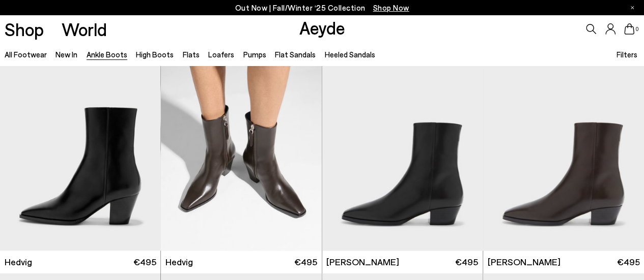 Image resolution: width=644 pixels, height=280 pixels. What do you see at coordinates (626, 54) in the screenshot?
I see `span: Filters` at bounding box center [626, 54].